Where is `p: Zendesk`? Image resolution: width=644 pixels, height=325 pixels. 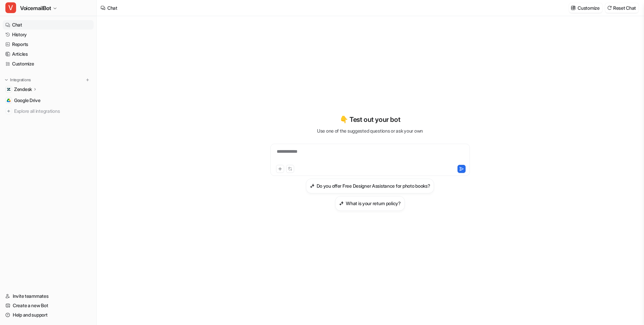
p: Zendesk is located at coordinates (23, 89).